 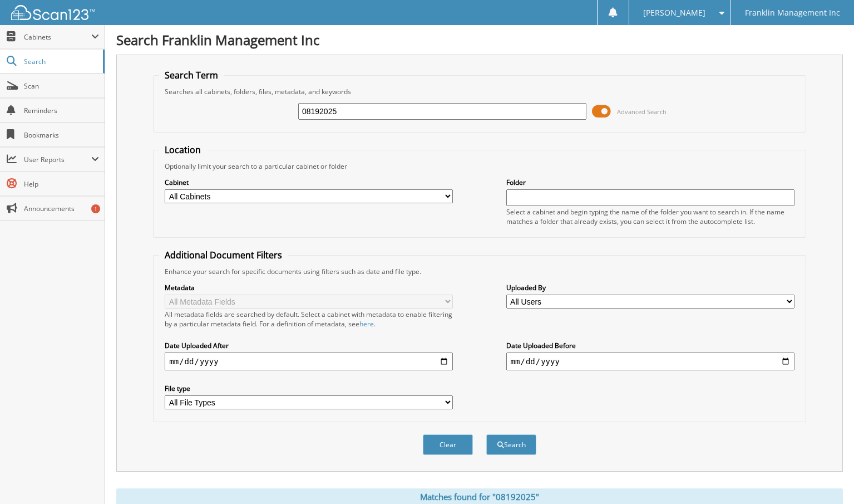 What do you see at coordinates (192, 75) in the screenshot?
I see `legend: Search Term` at bounding box center [192, 75].